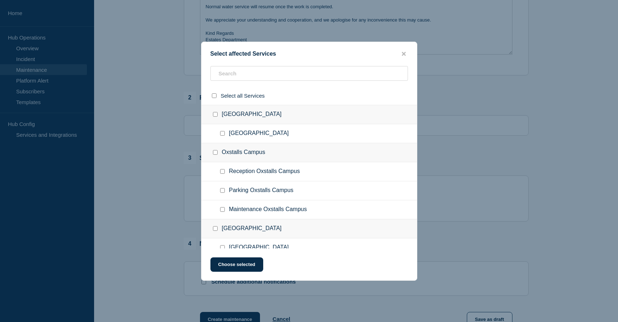 Image resolution: width=618 pixels, height=322 pixels. What do you see at coordinates (404, 54) in the screenshot?
I see `button: close button` at bounding box center [404, 54].